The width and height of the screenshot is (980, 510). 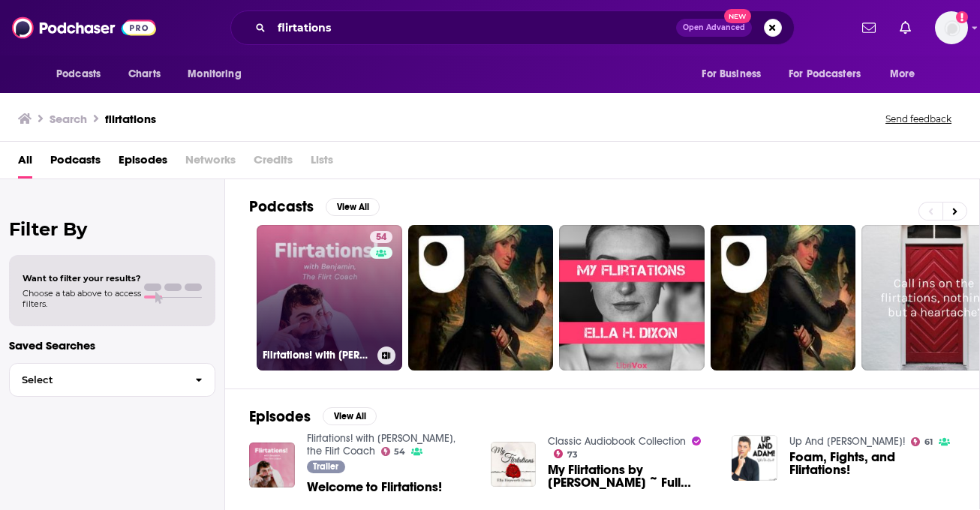 What do you see at coordinates (25, 163) in the screenshot?
I see `a: All` at bounding box center [25, 163].